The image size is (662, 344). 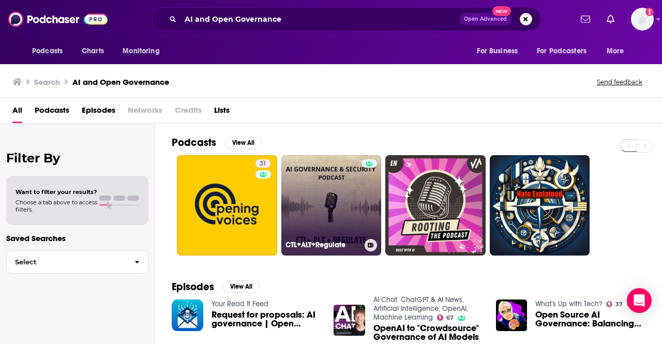 What do you see at coordinates (450, 318) in the screenshot?
I see `span: 67` at bounding box center [450, 318].